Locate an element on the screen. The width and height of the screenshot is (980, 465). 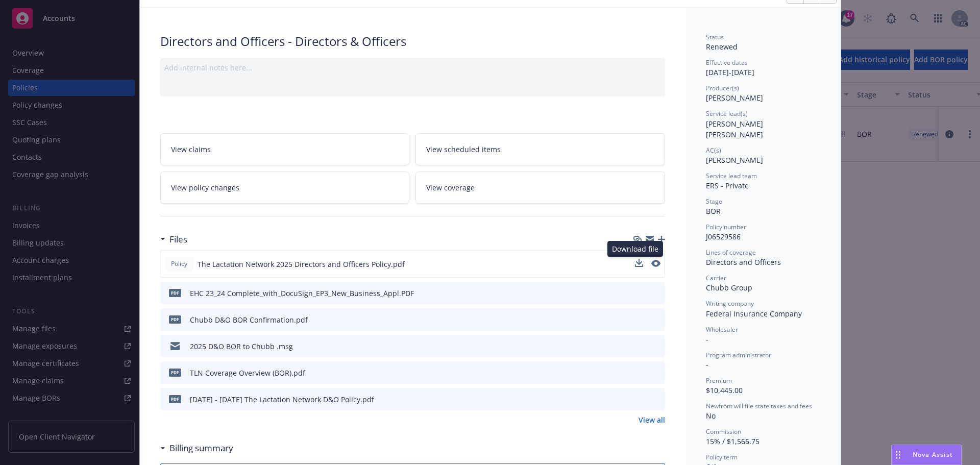
a: View policy changes is located at coordinates (285, 187).